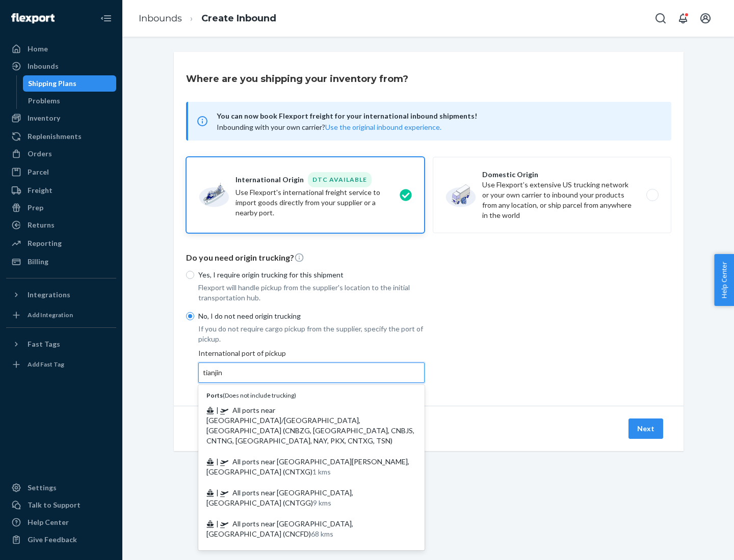  I want to click on input: No, I do not need origin trucking, so click(190, 316).